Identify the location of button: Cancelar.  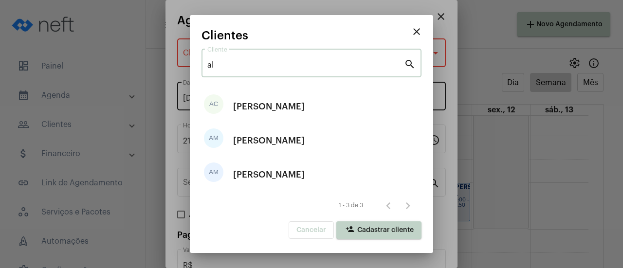
(311, 230).